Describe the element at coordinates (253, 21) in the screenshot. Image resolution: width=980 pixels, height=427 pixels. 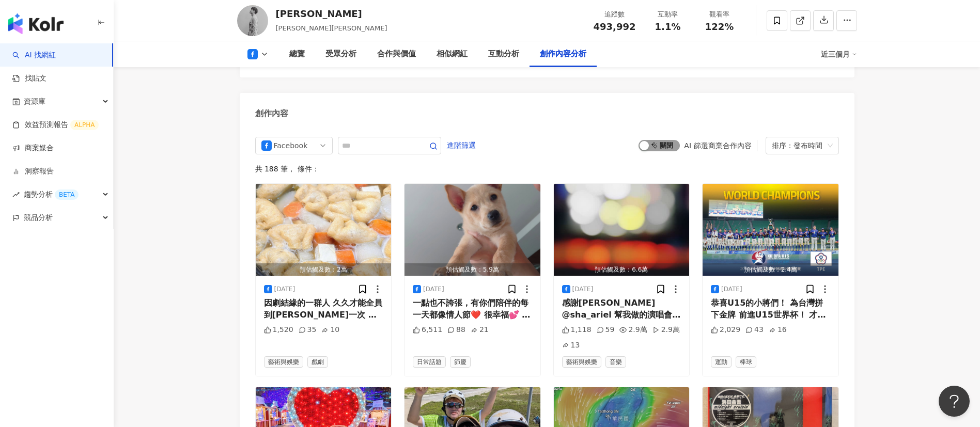
I see `img: KOL Avatar` at that location.